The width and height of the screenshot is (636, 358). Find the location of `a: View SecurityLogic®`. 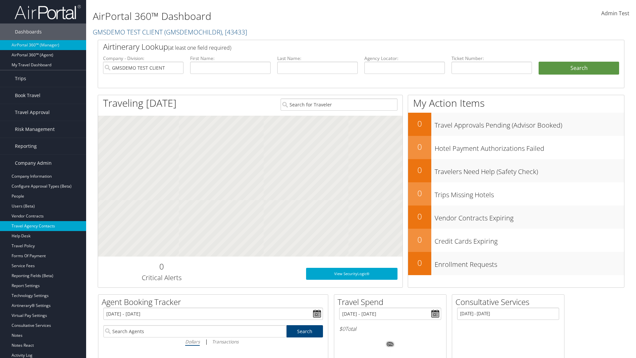

a: View SecurityLogic® is located at coordinates (352, 274).